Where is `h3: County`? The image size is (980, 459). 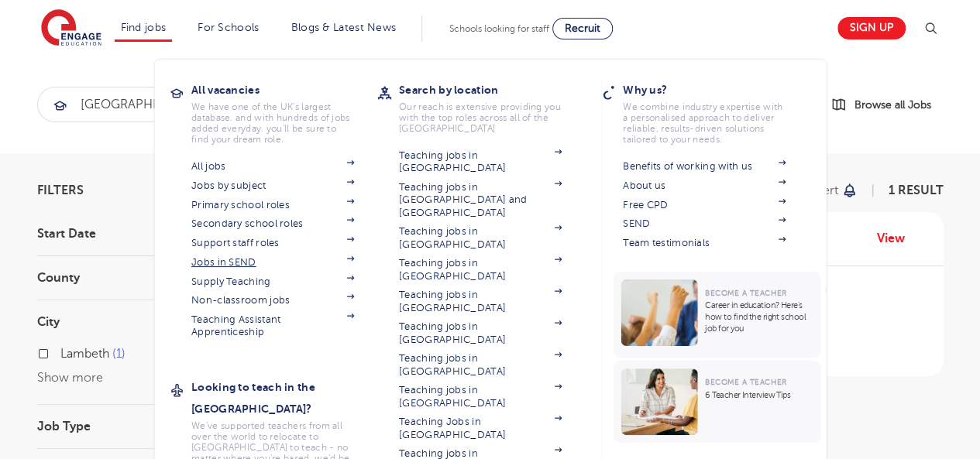
h3: County is located at coordinates (123, 278).